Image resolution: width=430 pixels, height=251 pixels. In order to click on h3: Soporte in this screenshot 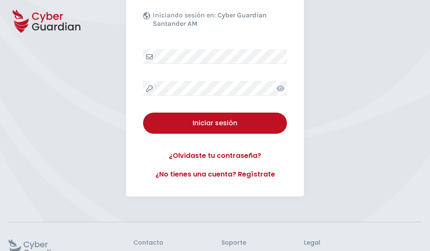, I will do `click(234, 243)`.